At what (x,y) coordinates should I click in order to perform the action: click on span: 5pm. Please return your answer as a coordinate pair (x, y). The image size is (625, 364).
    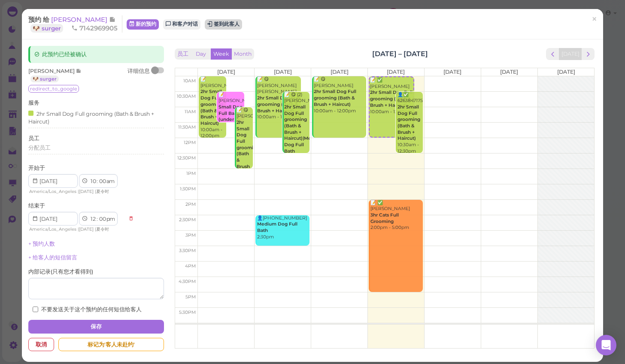
    Looking at the image, I should click on (190, 297).